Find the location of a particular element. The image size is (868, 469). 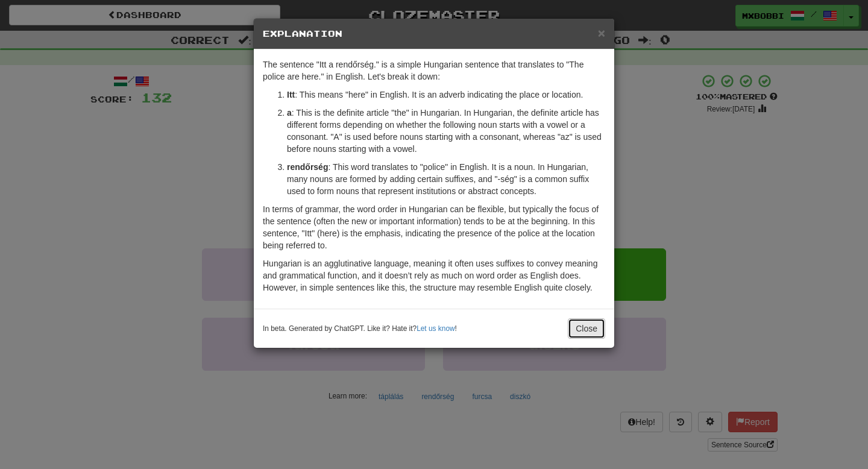

strong: Itt is located at coordinates (291, 94).